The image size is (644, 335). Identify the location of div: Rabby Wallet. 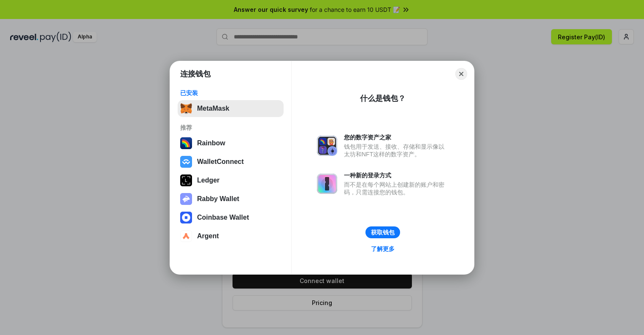
(218, 199).